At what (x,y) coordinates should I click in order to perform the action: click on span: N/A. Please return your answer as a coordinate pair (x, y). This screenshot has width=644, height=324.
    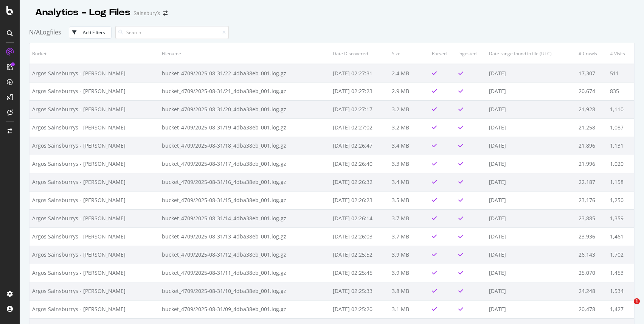
    Looking at the image, I should click on (34, 32).